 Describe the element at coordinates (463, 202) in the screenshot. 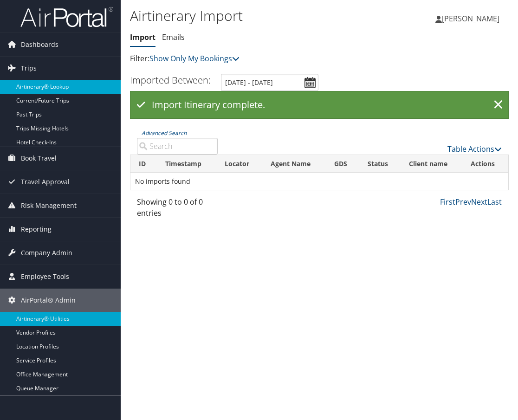

I see `a: Prev` at that location.